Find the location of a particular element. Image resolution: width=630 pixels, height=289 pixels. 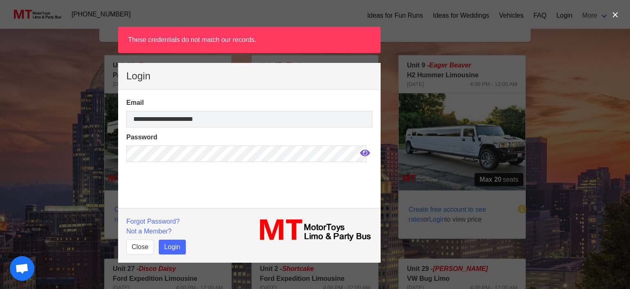

div: Open chat is located at coordinates (22, 268).